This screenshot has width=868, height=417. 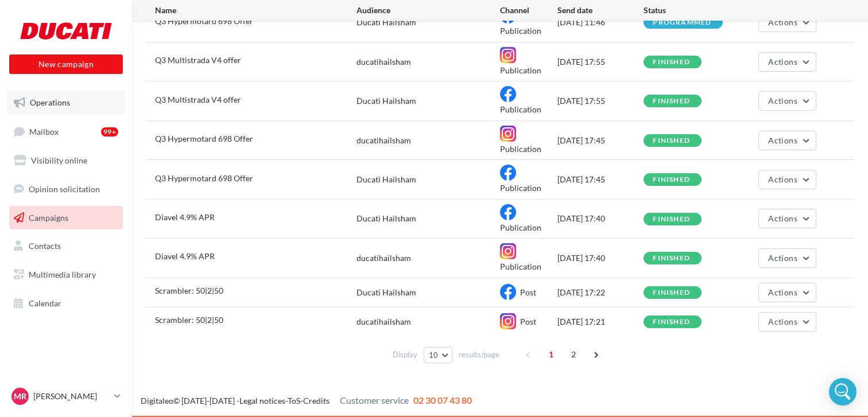 I want to click on a: Visibility online, so click(x=66, y=161).